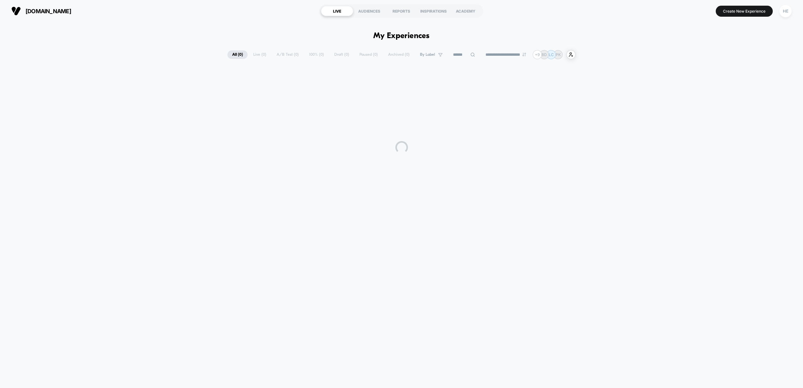 Image resolution: width=803 pixels, height=388 pixels. Describe the element at coordinates (428, 55) in the screenshot. I see `span: By Label` at that location.